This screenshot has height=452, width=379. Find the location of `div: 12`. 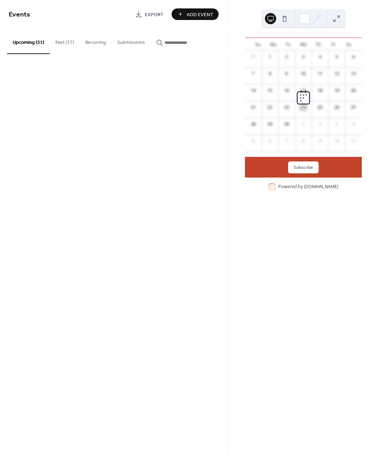

div: 12 is located at coordinates (337, 74).